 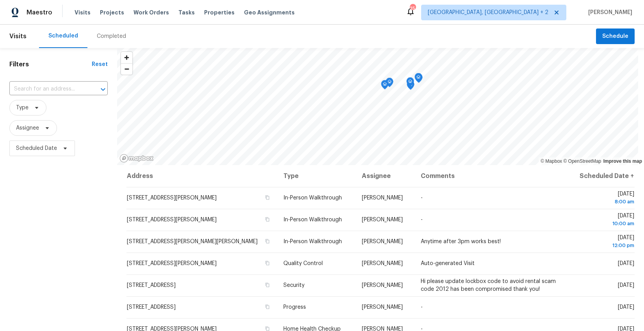 I want to click on th: Scheduled Date ↑, so click(x=601, y=176).